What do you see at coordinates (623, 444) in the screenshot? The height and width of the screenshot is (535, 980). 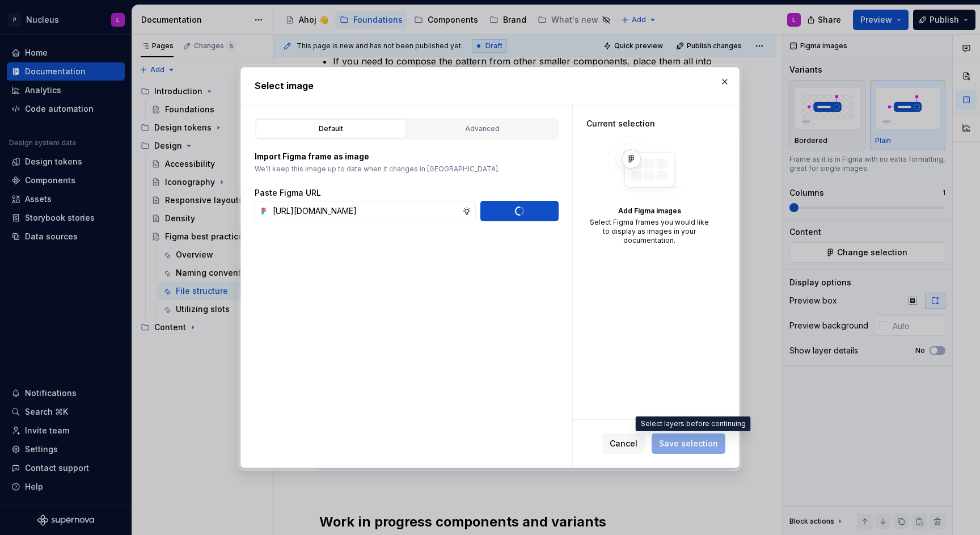 I see `span: Cancel` at bounding box center [623, 444].